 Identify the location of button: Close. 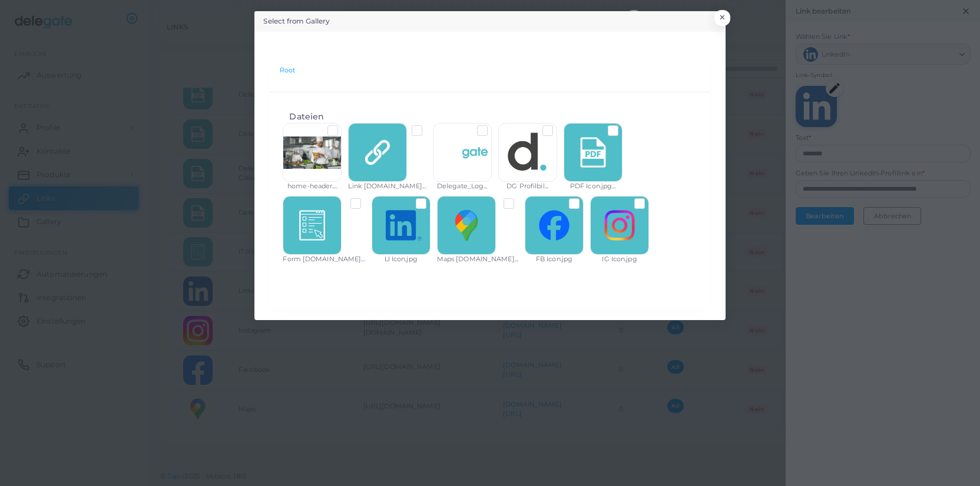
(722, 18).